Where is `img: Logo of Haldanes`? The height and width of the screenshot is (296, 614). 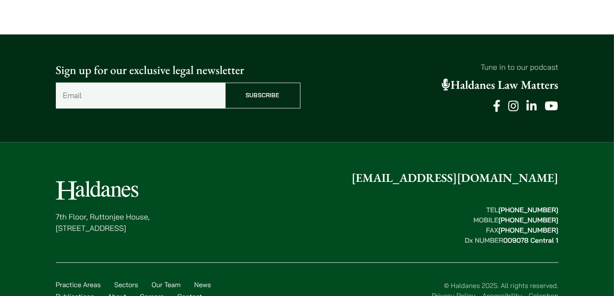 img: Logo of Haldanes is located at coordinates (97, 190).